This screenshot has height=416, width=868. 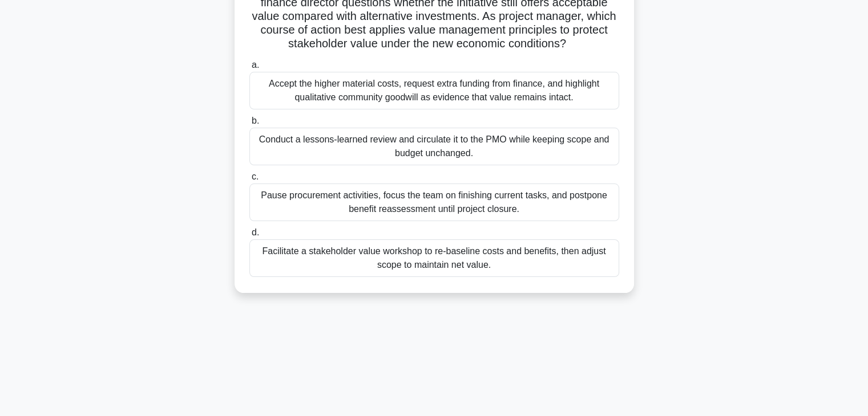 I want to click on div: Facilitate a stakeholder value workshop to re-baseline costs and benefits, then adjust scope to m..., so click(x=434, y=258).